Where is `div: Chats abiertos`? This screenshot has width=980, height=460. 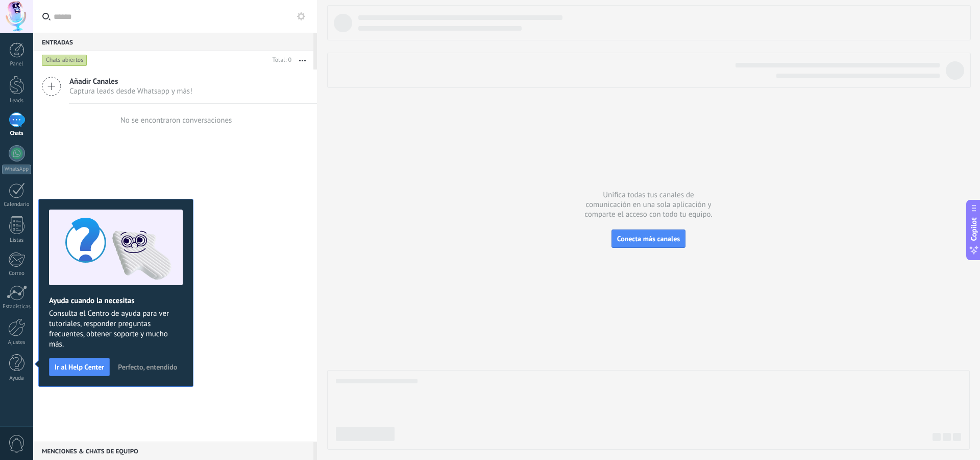
div: Chats abiertos is located at coordinates (64, 60).